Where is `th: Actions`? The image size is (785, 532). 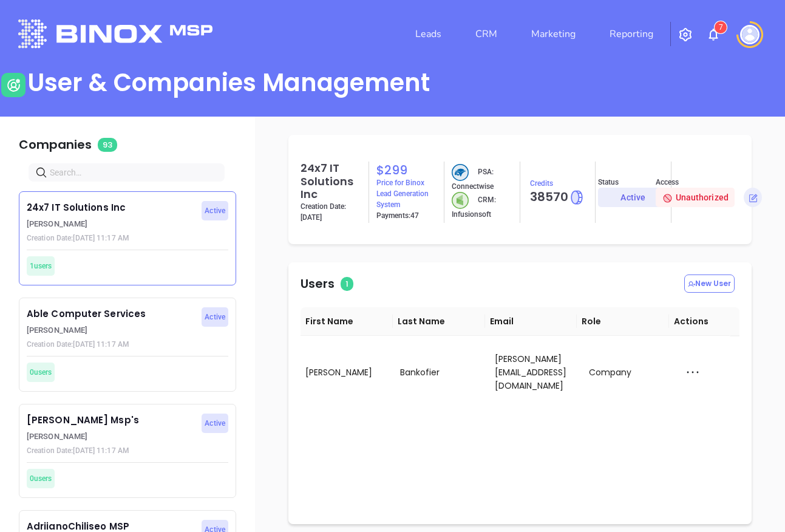 th: Actions is located at coordinates (699, 321).